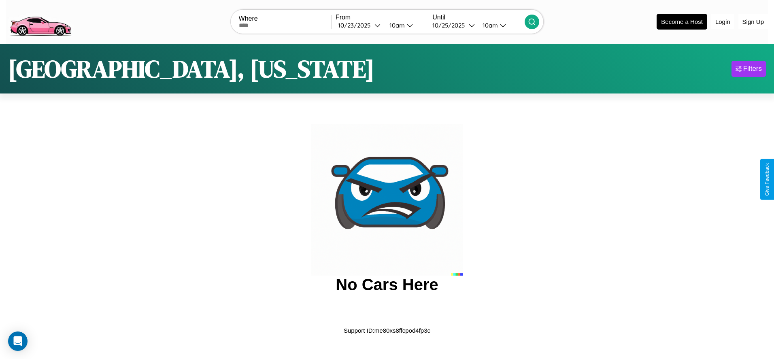 The image size is (774, 359). Describe the element at coordinates (723, 21) in the screenshot. I see `button: Login` at that location.